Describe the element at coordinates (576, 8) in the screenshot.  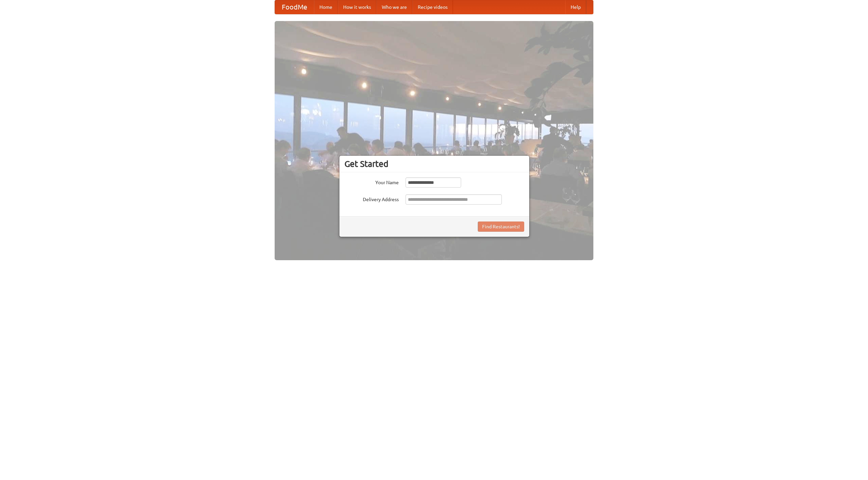
I see `a: Help` at that location.